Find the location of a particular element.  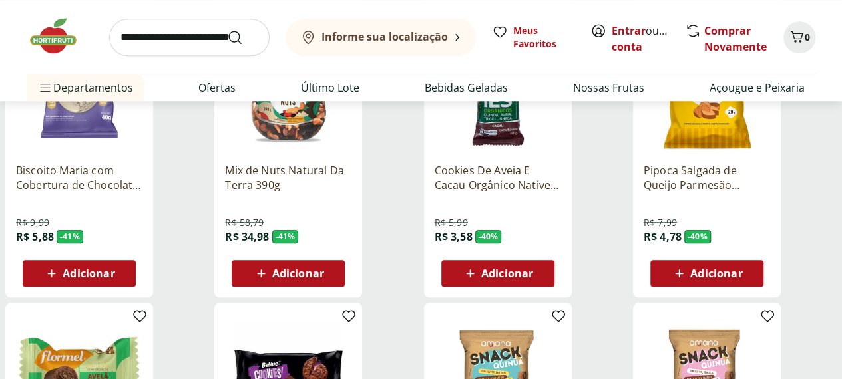

a: Comprar Novamente is located at coordinates (736, 39).